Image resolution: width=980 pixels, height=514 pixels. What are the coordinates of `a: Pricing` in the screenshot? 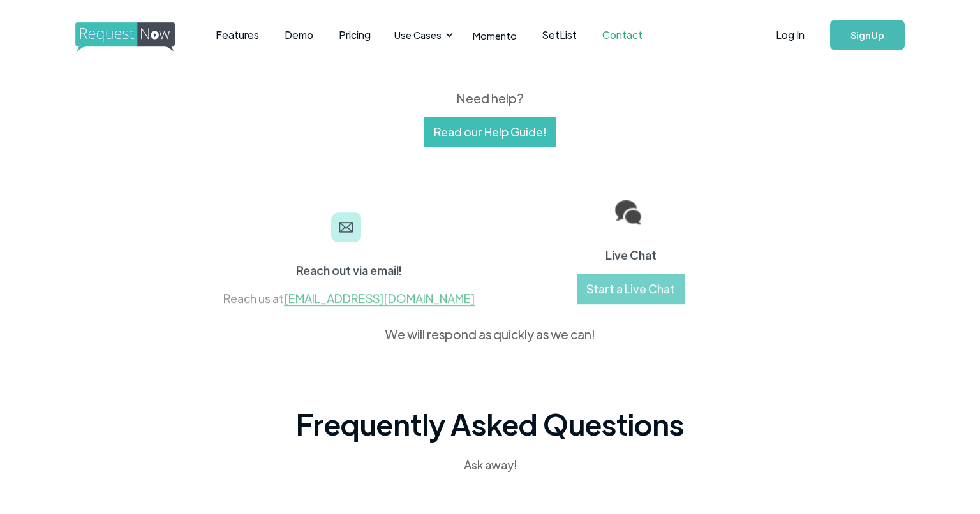 It's located at (355, 35).